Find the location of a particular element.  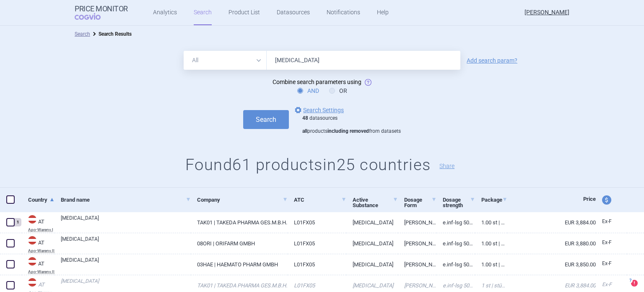

a: Company is located at coordinates (242, 200).